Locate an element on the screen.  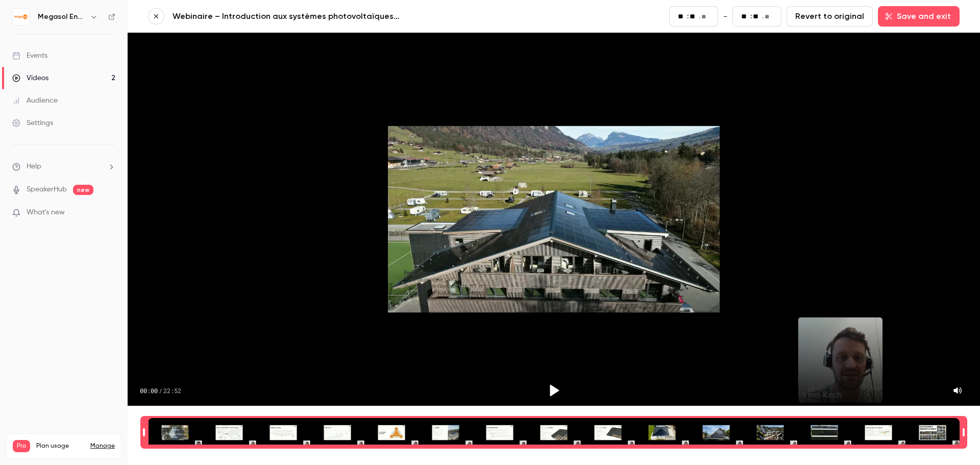
span: 00:00 is located at coordinates (148, 390).